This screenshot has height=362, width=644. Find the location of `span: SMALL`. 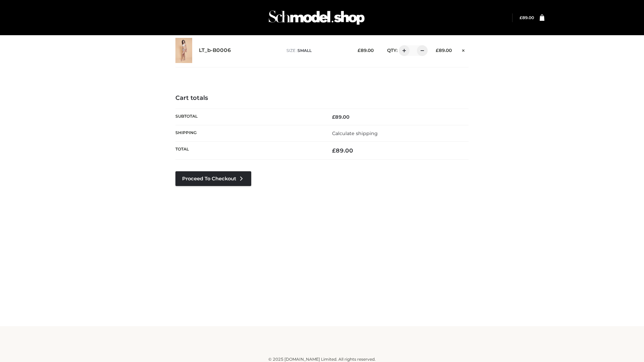

span: SMALL is located at coordinates (304, 50).